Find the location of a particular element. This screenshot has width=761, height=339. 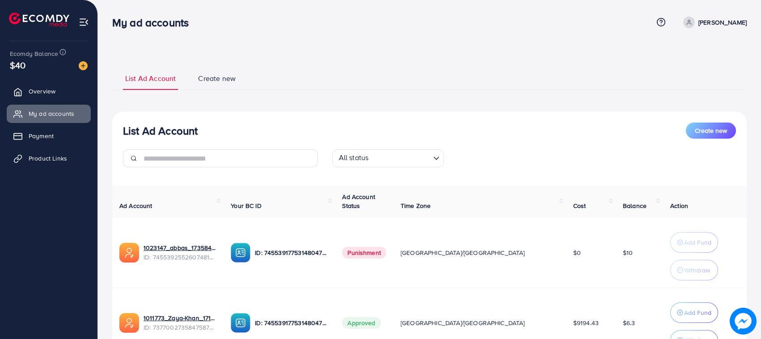

span: Ad Account Status is located at coordinates (358, 201).